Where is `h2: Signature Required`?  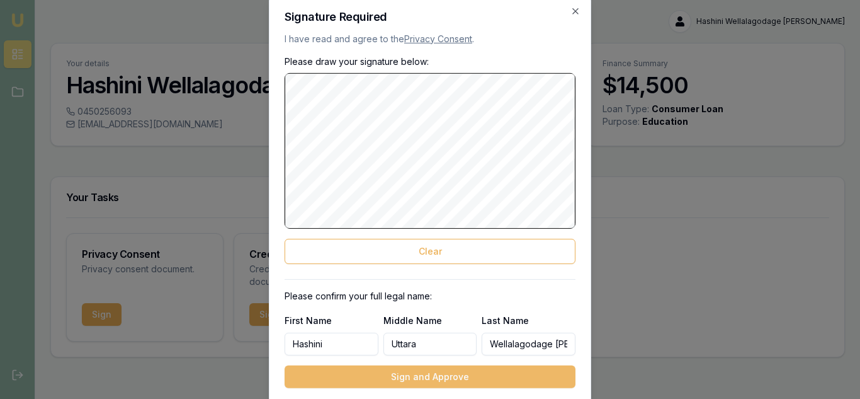
h2: Signature Required is located at coordinates (430, 16).